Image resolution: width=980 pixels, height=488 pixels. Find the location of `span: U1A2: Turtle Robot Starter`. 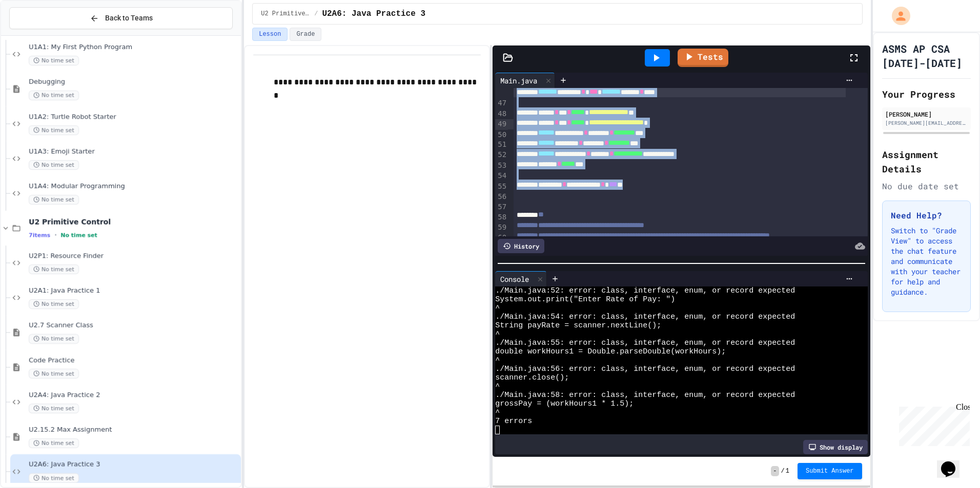

span: U1A2: Turtle Robot Starter is located at coordinates (134, 117).